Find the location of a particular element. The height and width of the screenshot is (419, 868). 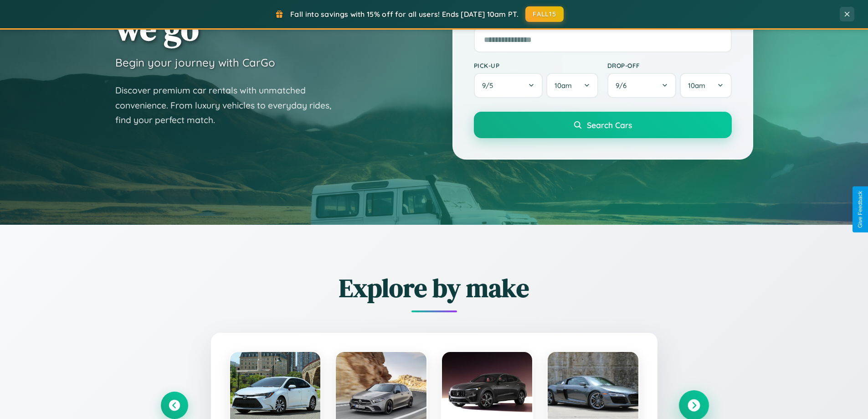

button: FALL15 is located at coordinates (544, 14).